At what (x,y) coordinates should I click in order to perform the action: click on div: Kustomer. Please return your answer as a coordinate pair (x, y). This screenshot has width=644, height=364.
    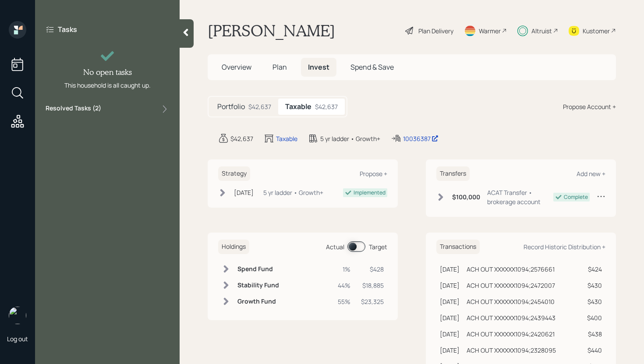
    Looking at the image, I should click on (596, 31).